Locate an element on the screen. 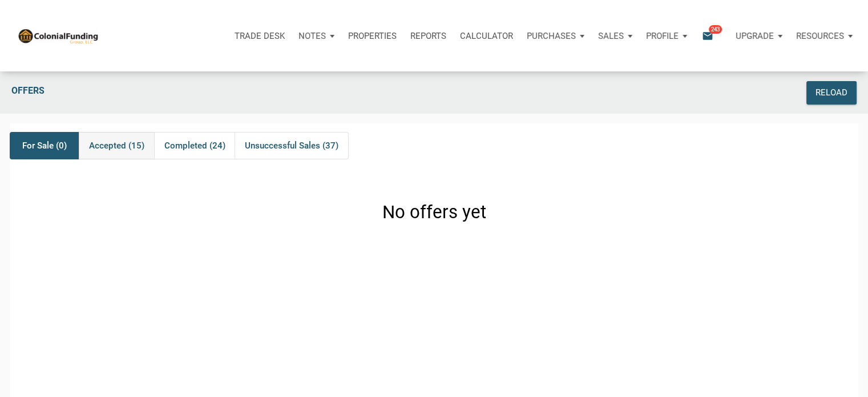 The image size is (868, 397). p: Reports is located at coordinates (428, 36).